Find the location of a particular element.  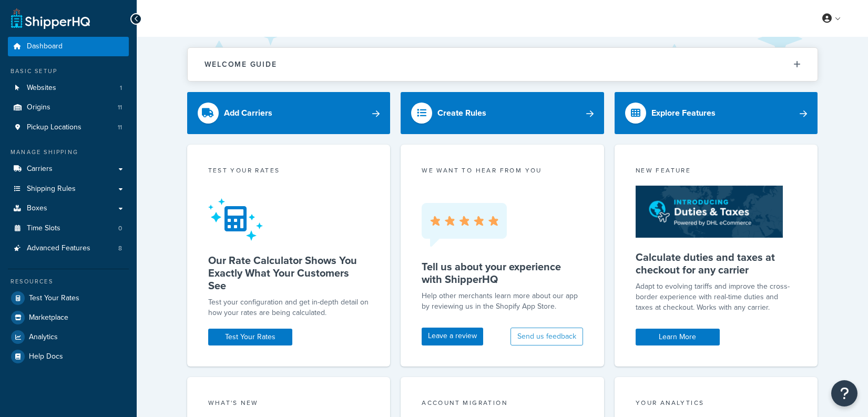

li: Websites is located at coordinates (68, 88).